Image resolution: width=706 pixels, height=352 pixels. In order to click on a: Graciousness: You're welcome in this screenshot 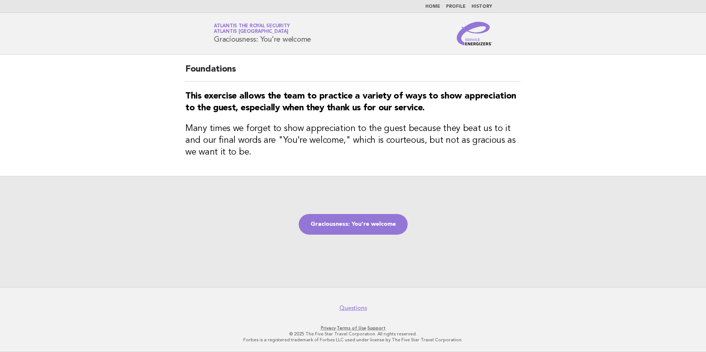, I will do `click(353, 224)`.